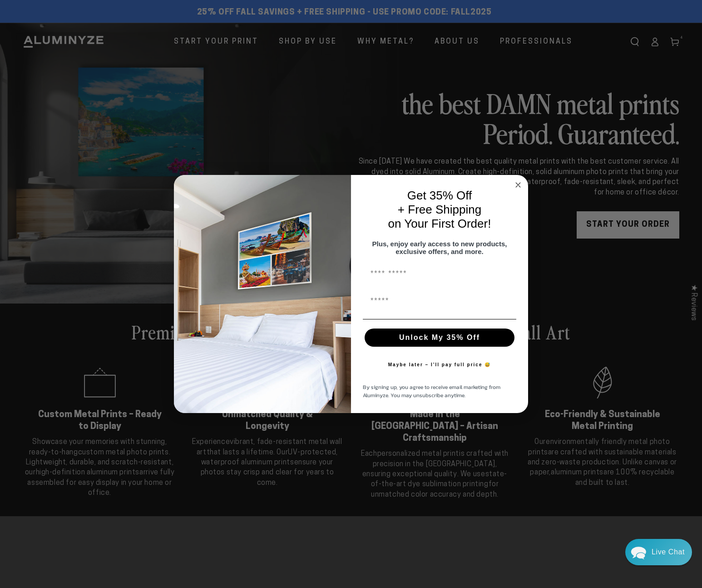 The width and height of the screenshot is (702, 588). I want to click on button: Unlock My 35% Off, so click(439, 338).